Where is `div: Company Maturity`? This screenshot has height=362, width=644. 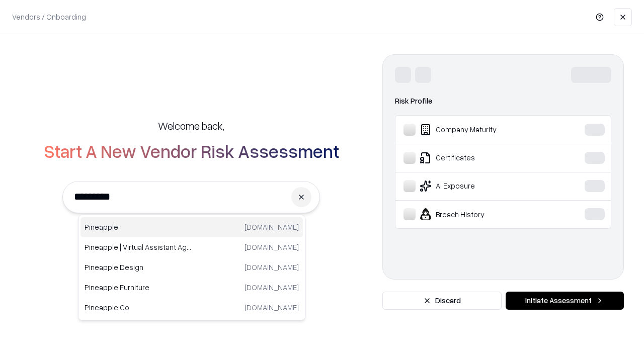 div: Company Maturity is located at coordinates (478, 130).